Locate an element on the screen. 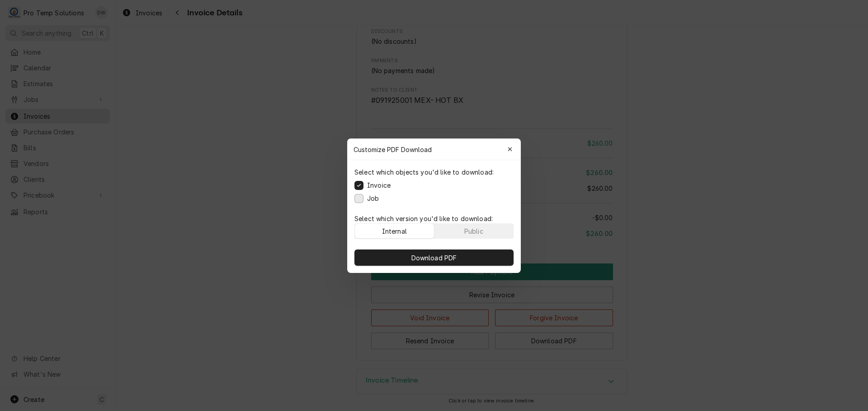 Image resolution: width=868 pixels, height=411 pixels. div: Internal is located at coordinates (394, 231).